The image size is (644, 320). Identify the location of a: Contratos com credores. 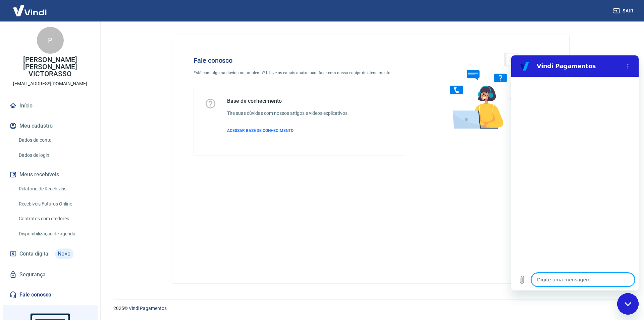
(54, 219).